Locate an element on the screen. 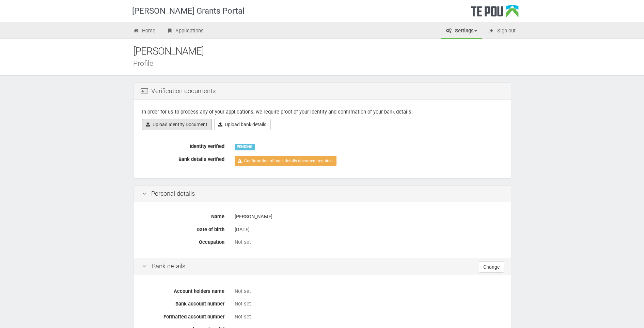 The height and width of the screenshot is (328, 644). label: Formatted account number is located at coordinates (183, 315).